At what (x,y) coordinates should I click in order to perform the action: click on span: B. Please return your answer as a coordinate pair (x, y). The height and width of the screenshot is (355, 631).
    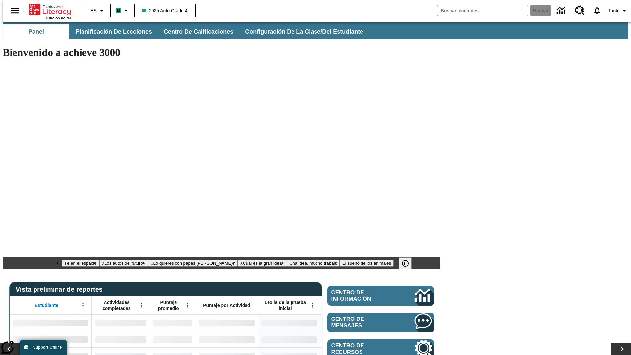
    Looking at the image, I should click on (118, 10).